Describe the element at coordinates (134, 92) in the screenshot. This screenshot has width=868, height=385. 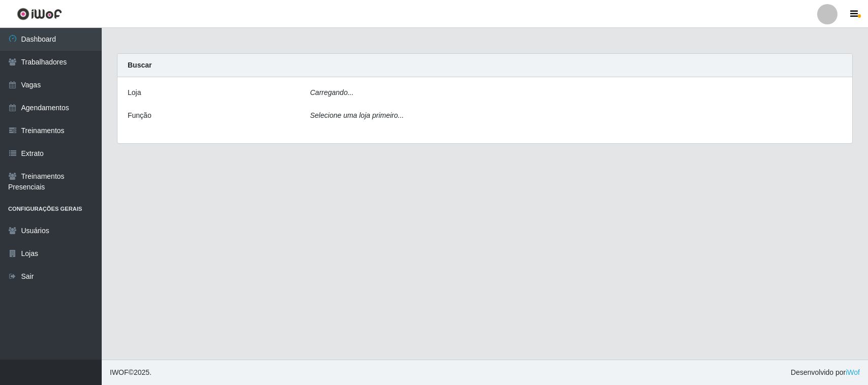
I see `label: Loja` at that location.